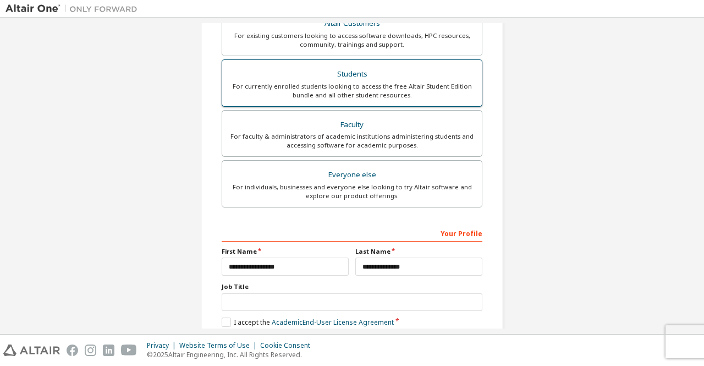 This screenshot has height=366, width=704. What do you see at coordinates (352, 125) in the screenshot?
I see `div: Faculty` at bounding box center [352, 125].